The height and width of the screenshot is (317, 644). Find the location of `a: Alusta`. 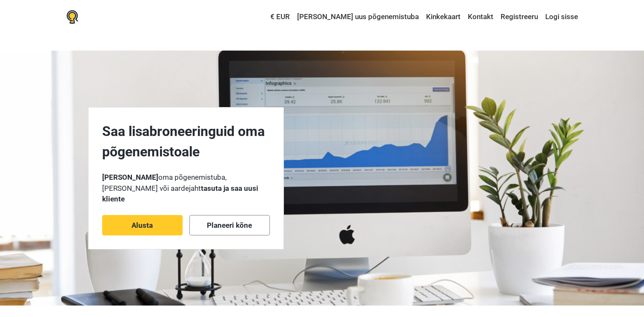

a: Alusta is located at coordinates (142, 225).